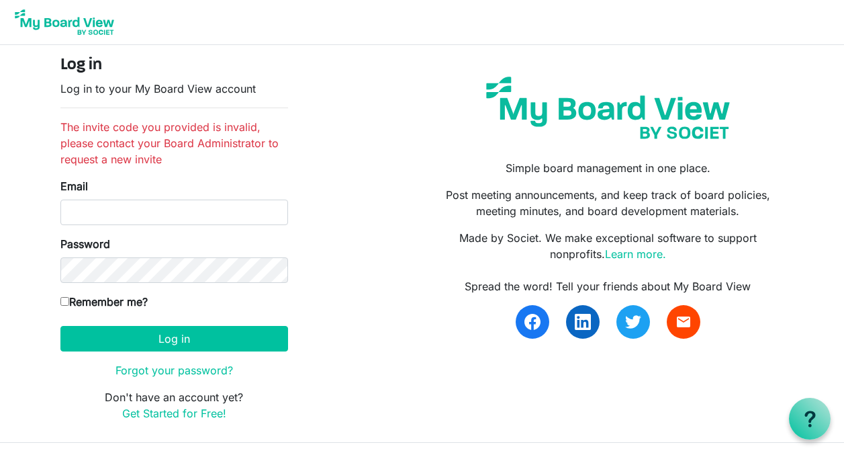  What do you see at coordinates (64, 301) in the screenshot?
I see `input: Remember me?` at bounding box center [64, 301].